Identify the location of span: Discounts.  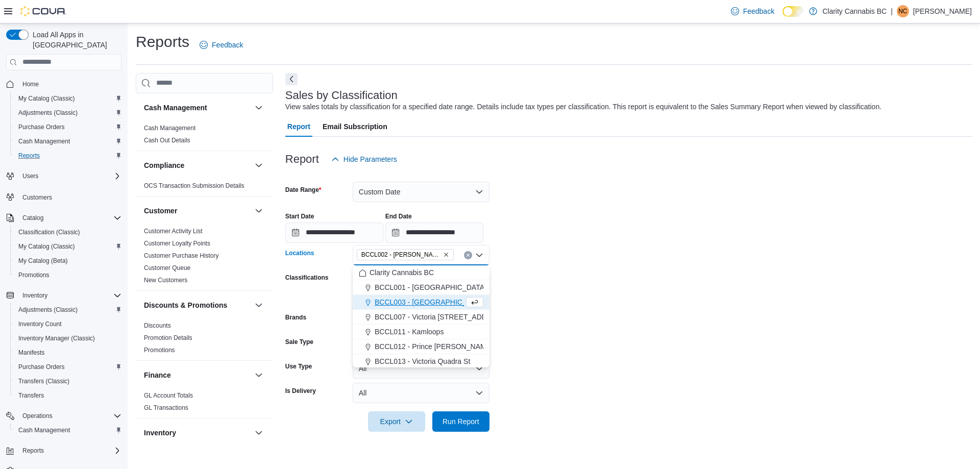
(157, 325).